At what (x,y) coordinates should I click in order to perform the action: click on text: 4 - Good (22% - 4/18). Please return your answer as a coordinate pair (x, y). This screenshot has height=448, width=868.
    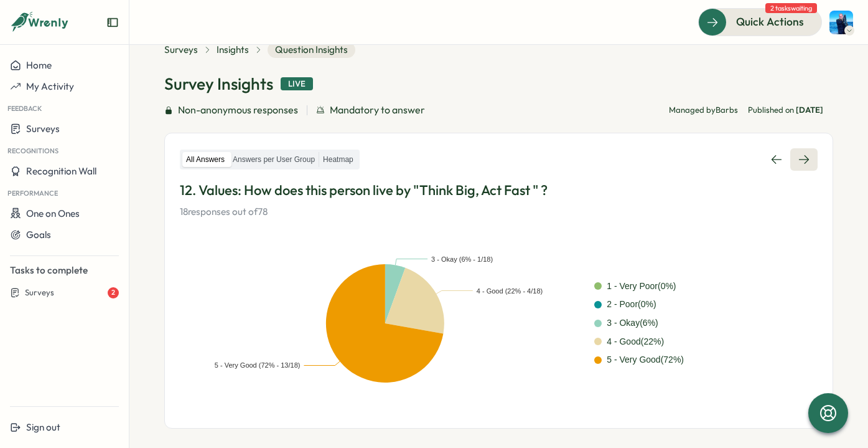
    Looking at the image, I should click on (510, 290).